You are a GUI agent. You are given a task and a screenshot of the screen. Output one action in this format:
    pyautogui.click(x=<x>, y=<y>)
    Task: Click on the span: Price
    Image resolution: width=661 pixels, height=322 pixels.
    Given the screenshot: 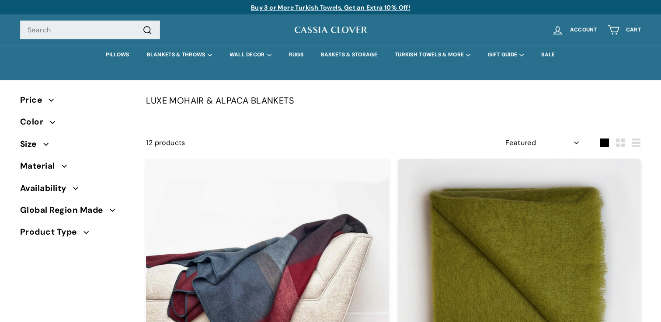 What is the action you would take?
    pyautogui.click(x=34, y=100)
    